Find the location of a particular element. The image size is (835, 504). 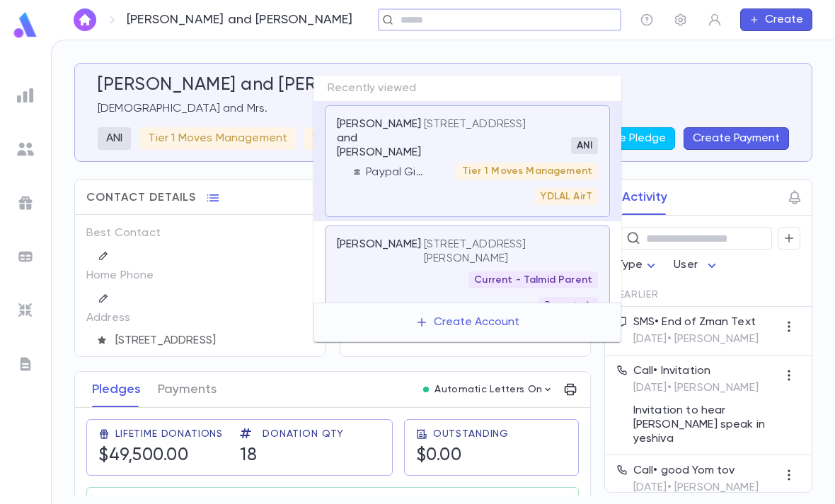

div: ANI is located at coordinates (114, 138).